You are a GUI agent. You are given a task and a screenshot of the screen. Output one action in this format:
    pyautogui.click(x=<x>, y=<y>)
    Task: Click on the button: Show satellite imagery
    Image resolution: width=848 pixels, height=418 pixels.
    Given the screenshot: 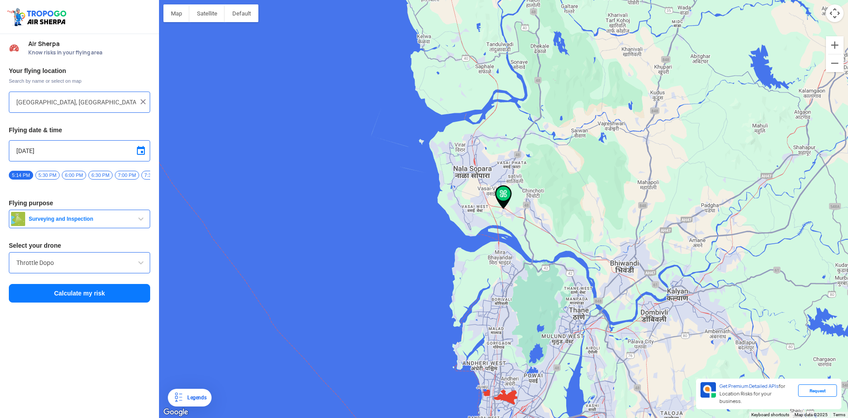 What is the action you would take?
    pyautogui.click(x=207, y=13)
    